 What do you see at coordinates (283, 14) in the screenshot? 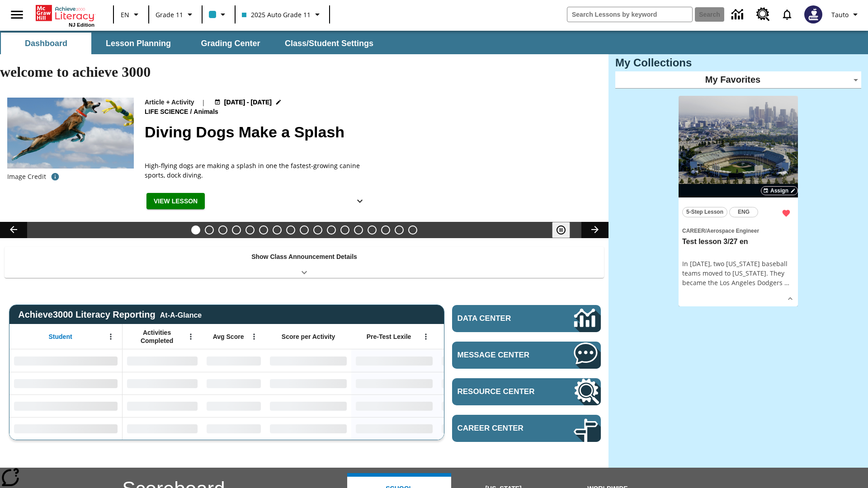
I see `button: Class: 2025 Auto Grade 11, Select your class` at bounding box center [283, 14].